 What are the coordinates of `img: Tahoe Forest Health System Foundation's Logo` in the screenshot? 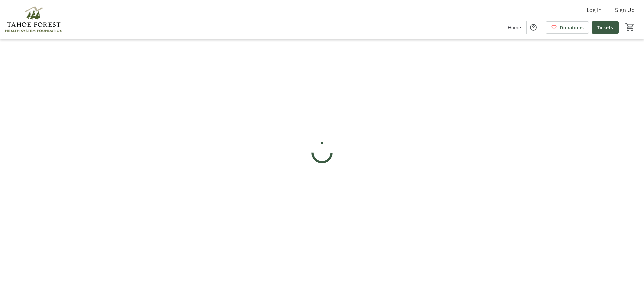 It's located at (34, 20).